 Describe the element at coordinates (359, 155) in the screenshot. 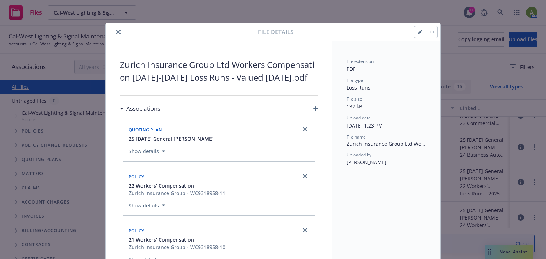

I see `span: Uploaded by` at that location.